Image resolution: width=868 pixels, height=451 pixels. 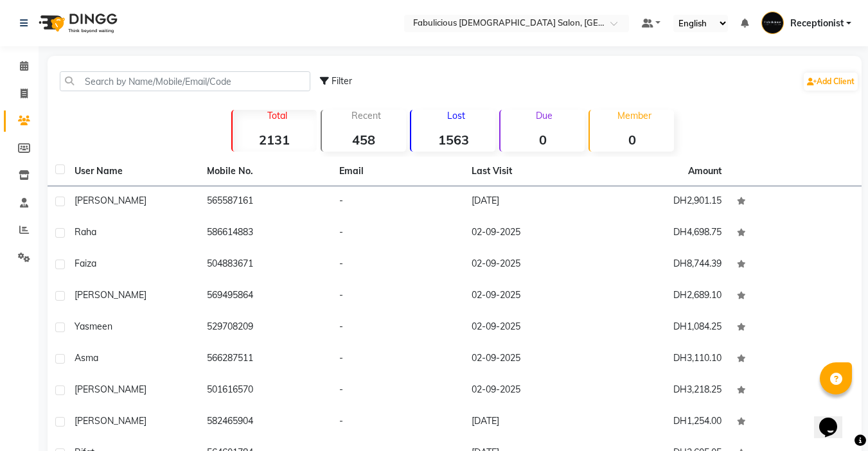 What do you see at coordinates (663, 422) in the screenshot?
I see `td: DH1,254.00` at bounding box center [663, 422].